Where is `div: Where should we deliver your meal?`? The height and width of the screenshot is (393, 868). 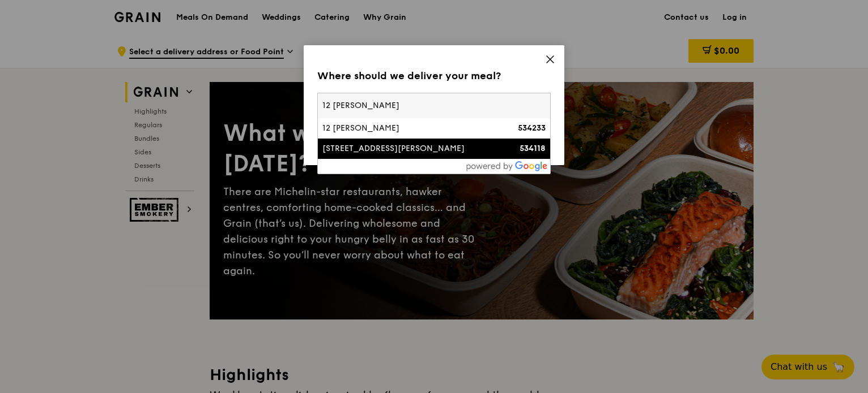
div: Where should we deliver your meal? is located at coordinates (434, 76).